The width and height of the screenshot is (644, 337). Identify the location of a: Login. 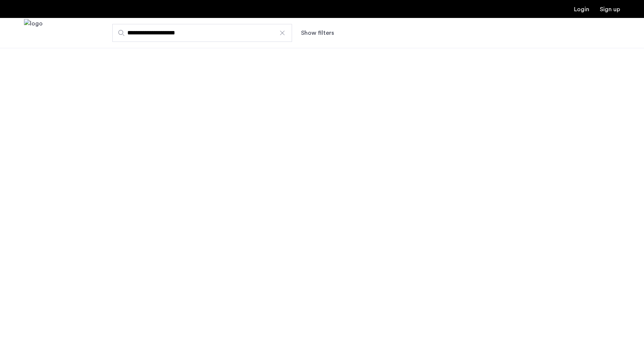
(581, 9).